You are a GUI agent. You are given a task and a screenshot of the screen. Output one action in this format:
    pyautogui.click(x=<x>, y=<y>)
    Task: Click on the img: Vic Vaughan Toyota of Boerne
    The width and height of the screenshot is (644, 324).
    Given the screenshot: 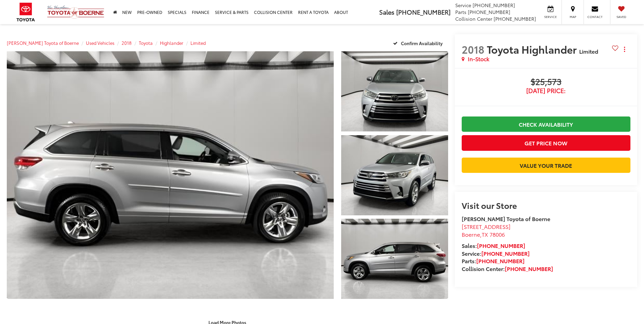 What is the action you would take?
    pyautogui.click(x=76, y=12)
    